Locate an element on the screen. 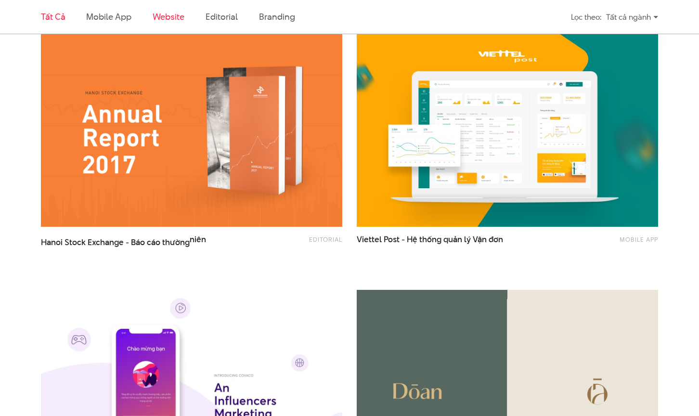  a: Viettel Post - Hệ thống quản lý Vận đơn is located at coordinates (440, 245).